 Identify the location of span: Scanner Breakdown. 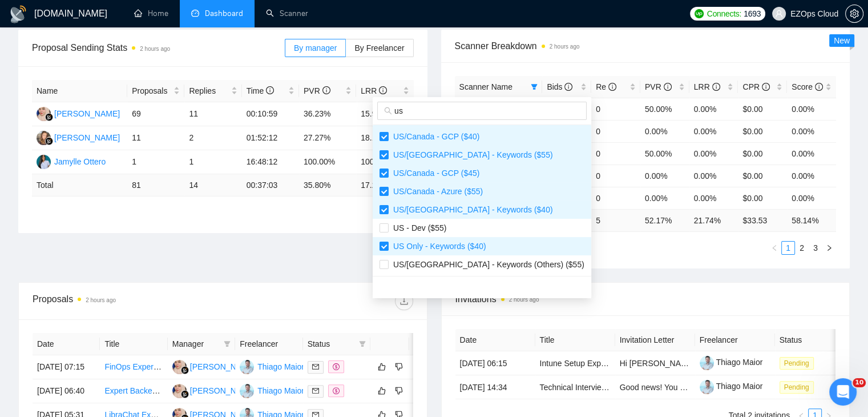
(645, 45).